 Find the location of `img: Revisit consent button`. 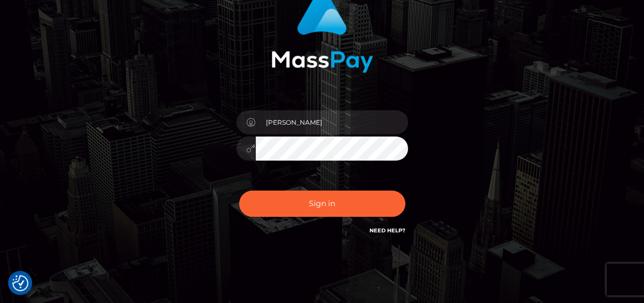

img: Revisit consent button is located at coordinates (20, 283).